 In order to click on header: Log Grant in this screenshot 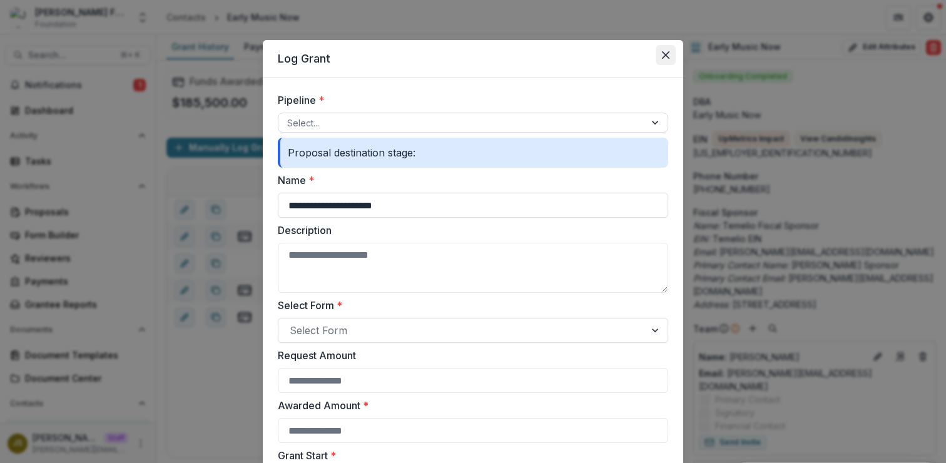, I will do `click(473, 59)`.